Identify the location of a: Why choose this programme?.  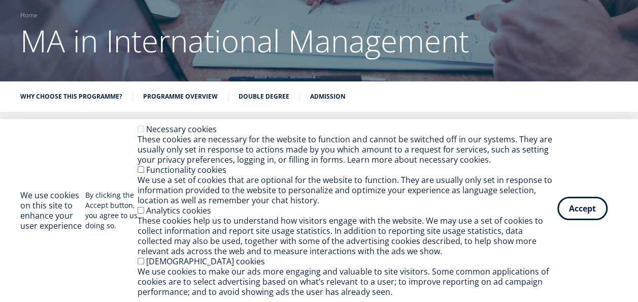
(71, 96).